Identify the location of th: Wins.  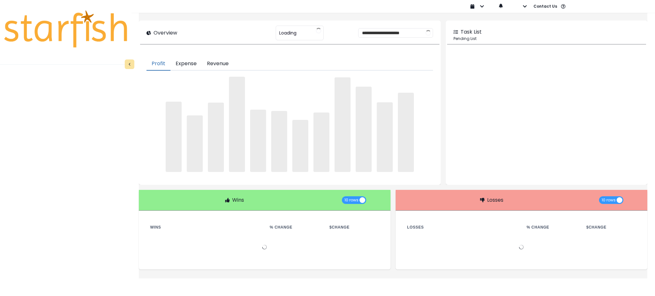
(205, 227).